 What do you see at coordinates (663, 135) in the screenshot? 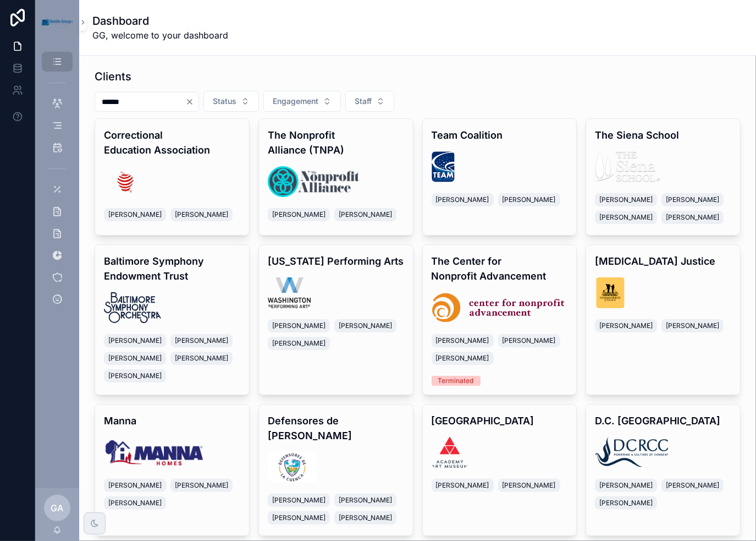
I see `h4: The Siena School` at bounding box center [663, 135].